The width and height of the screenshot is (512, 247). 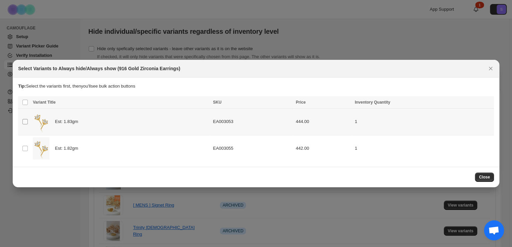 What do you see at coordinates (323, 148) in the screenshot?
I see `td: 442.00` at bounding box center [323, 148].